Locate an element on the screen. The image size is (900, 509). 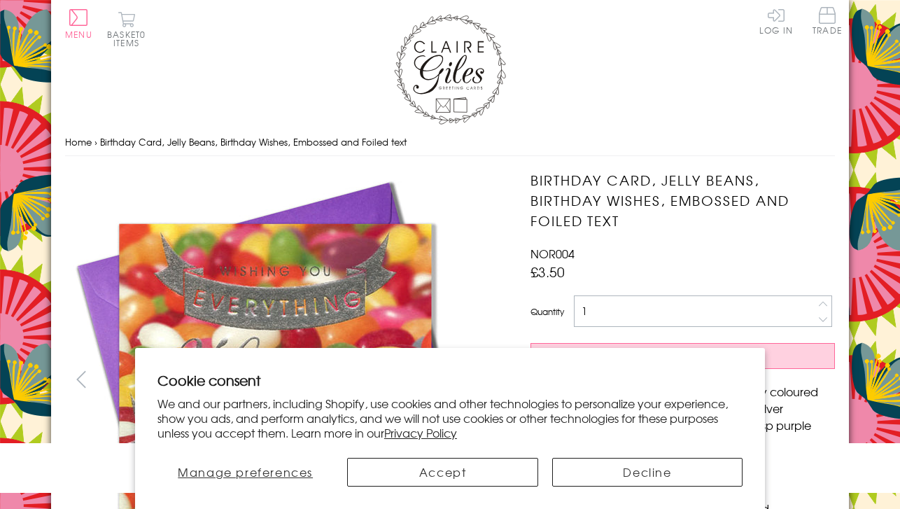
button: prev is located at coordinates (80, 379).